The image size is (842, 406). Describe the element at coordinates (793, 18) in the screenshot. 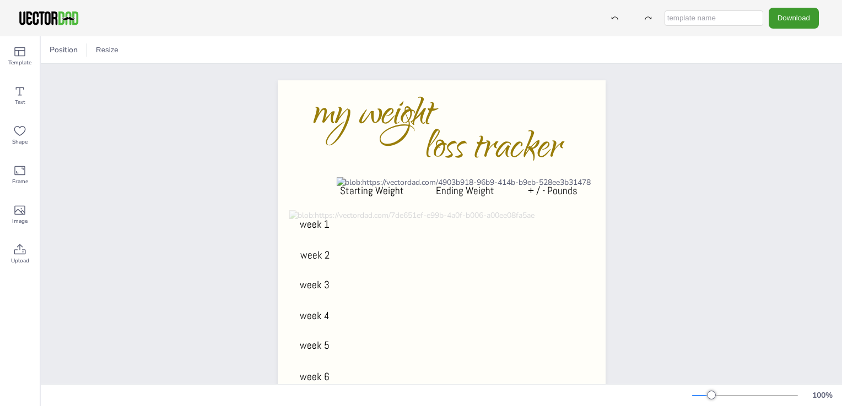

I see `button: Download` at that location.